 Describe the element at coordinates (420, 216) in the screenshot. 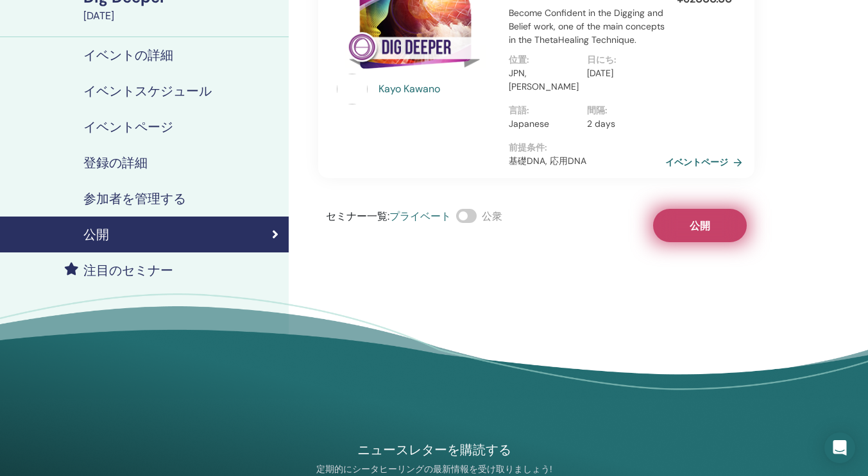

I see `span: プライベート` at that location.